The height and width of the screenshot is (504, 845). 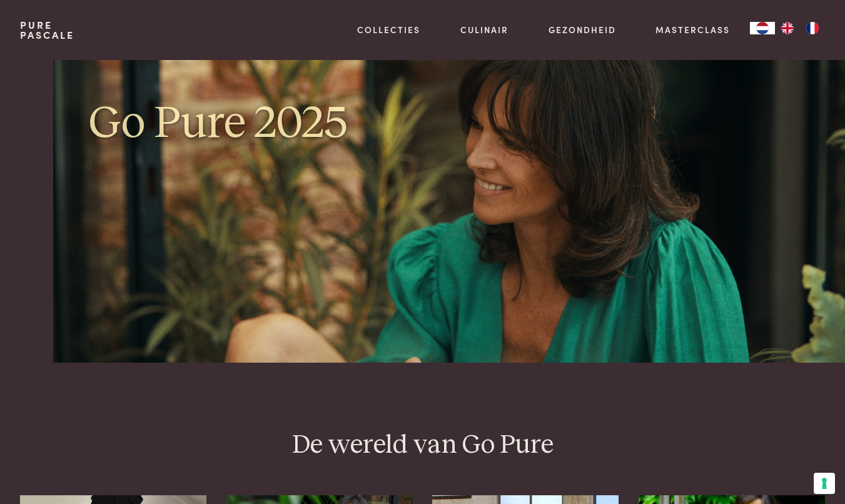 What do you see at coordinates (484, 29) in the screenshot?
I see `a: Culinair` at bounding box center [484, 29].